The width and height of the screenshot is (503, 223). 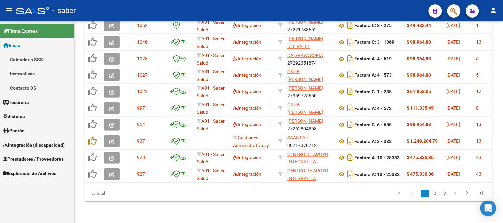 I want to click on span: Inicio, so click(x=12, y=45).